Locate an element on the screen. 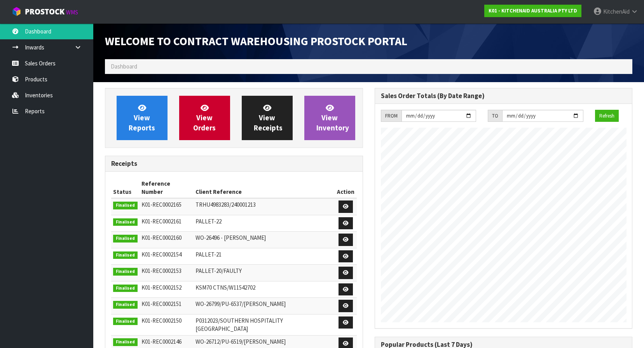  span: K01-REC0002151 is located at coordinates (161, 303).